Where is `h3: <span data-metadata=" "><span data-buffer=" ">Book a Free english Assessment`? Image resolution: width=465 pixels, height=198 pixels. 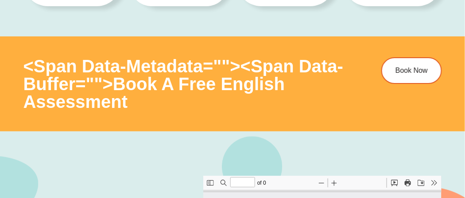 h3: <span data-metadata=" "><span data-buffer=" ">Book a Free english Assessment is located at coordinates (187, 84).